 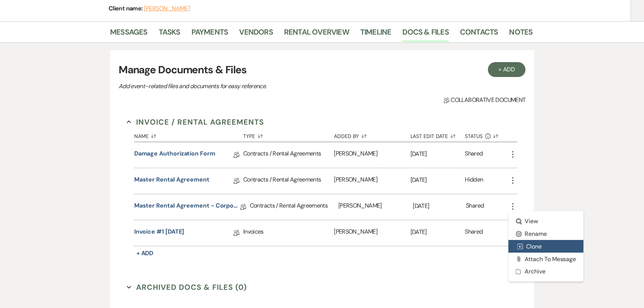 What do you see at coordinates (426, 34) in the screenshot?
I see `a: Docs & Files` at bounding box center [426, 34].